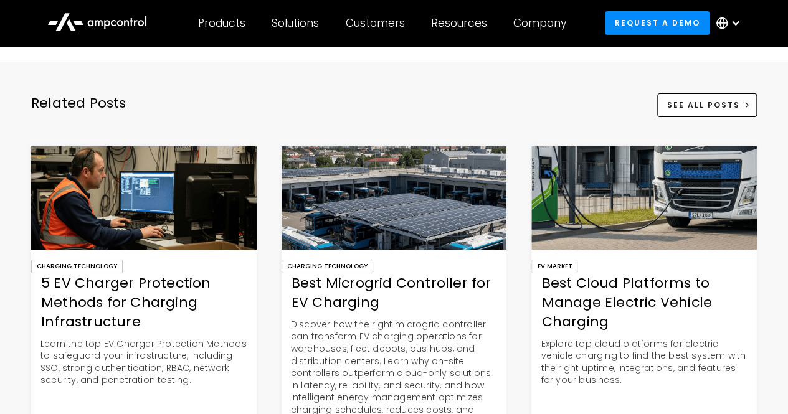 The width and height of the screenshot is (788, 414). Describe the element at coordinates (295, 23) in the screenshot. I see `div: Solutions` at that location.